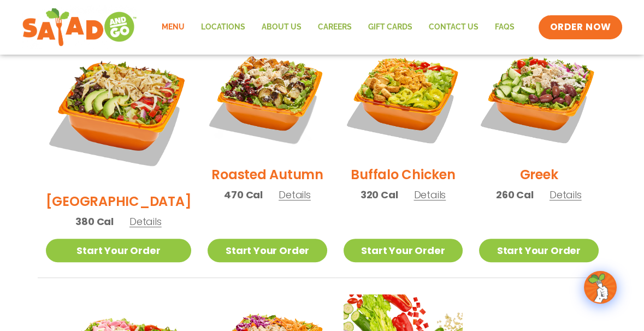  What do you see at coordinates (515, 194) in the screenshot?
I see `span: 260 Cal` at bounding box center [515, 194].